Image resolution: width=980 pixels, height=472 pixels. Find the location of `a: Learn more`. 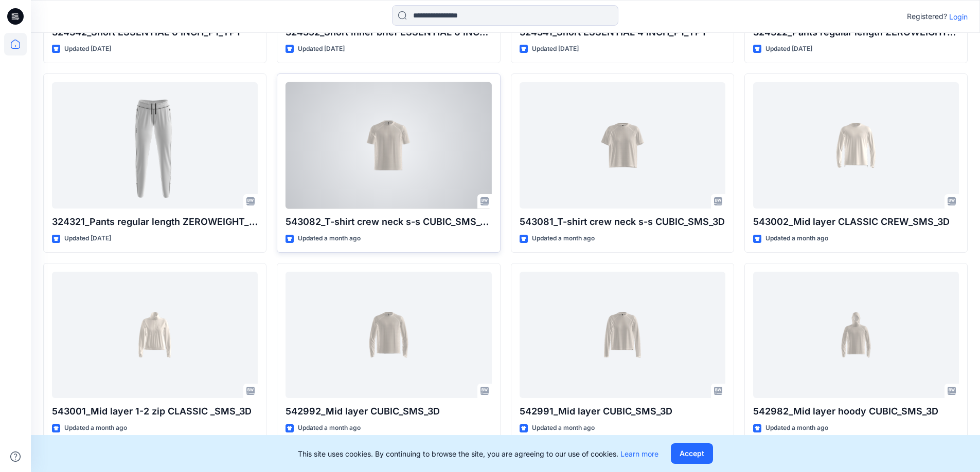

a: Learn more is located at coordinates (640, 454).